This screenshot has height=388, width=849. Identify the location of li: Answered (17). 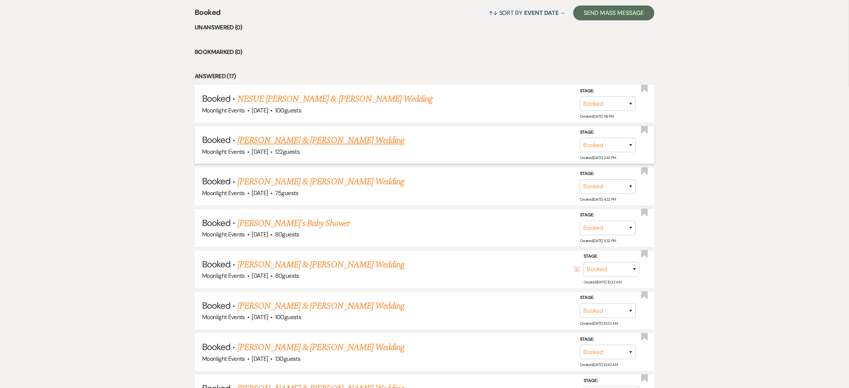
(424, 76).